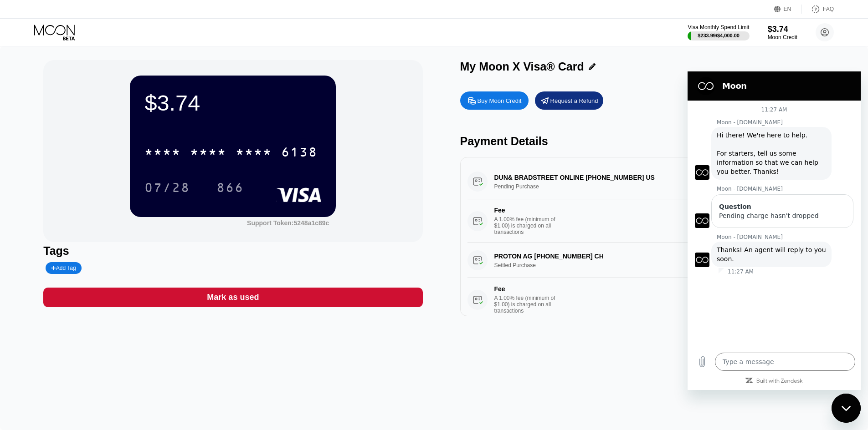 The width and height of the screenshot is (868, 430). I want to click on a: Built with Zendesk: Visit the Zendesk website in a new tab, so click(92, 310).